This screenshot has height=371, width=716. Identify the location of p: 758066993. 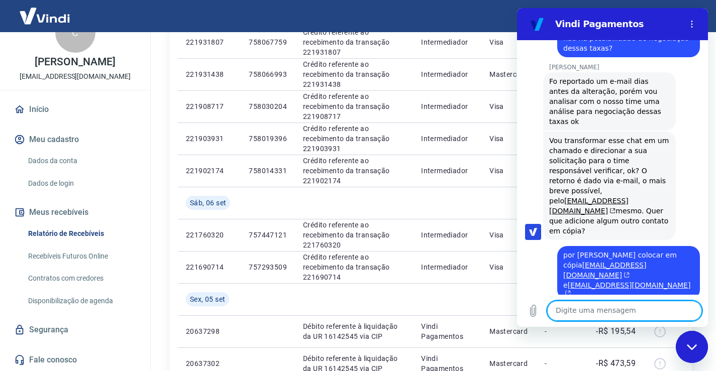
(268, 74).